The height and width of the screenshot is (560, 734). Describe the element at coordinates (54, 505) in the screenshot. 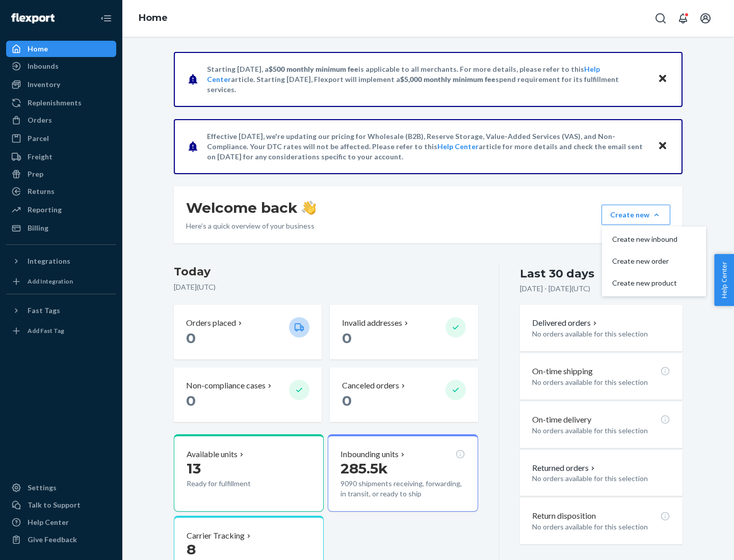

I see `div: Talk to Support` at that location.